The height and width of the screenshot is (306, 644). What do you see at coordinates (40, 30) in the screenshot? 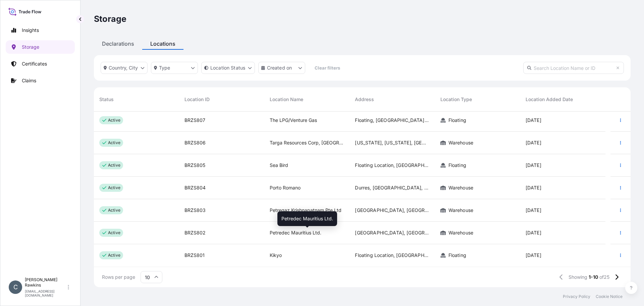
I see `a: Insights` at bounding box center [40, 30].